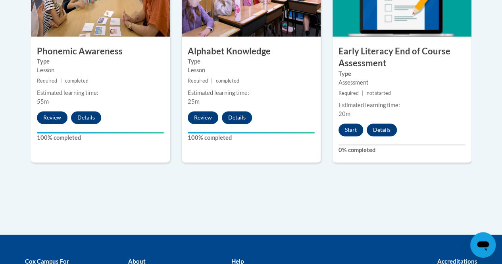 The height and width of the screenshot is (264, 502). Describe the element at coordinates (194, 101) in the screenshot. I see `span: 25m` at that location.